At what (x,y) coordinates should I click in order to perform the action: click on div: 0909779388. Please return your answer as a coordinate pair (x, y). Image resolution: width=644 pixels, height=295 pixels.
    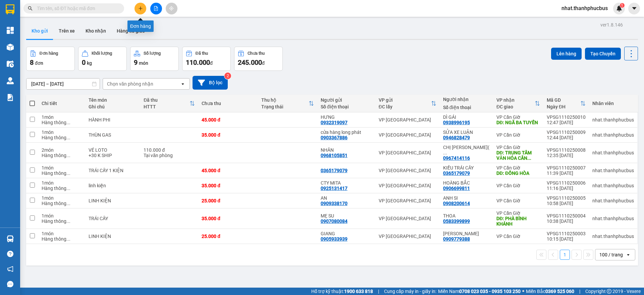
    Looking at the image, I should click on (457, 239).